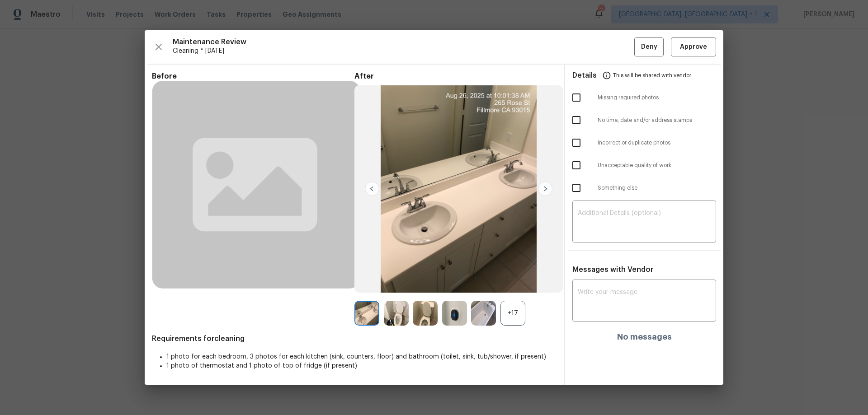 The width and height of the screenshot is (868, 415). What do you see at coordinates (657, 143) in the screenshot?
I see `span: Incorrect or duplicate photos` at bounding box center [657, 143].